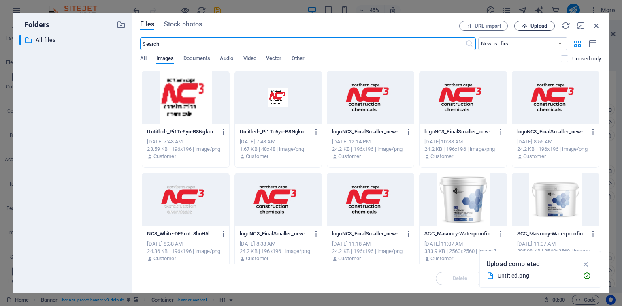  Describe the element at coordinates (459, 234) in the screenshot. I see `p: SCC_Masonry-Waterproofing_10Kg-scaled-KWkSb6NVpUf8F1-DklPxvw.jpg` at that location.